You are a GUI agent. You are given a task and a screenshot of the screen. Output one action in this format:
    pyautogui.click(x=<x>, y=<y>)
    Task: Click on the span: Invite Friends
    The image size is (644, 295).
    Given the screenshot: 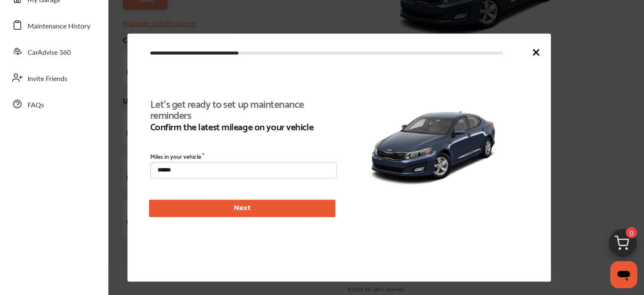 What is the action you would take?
    pyautogui.click(x=48, y=79)
    